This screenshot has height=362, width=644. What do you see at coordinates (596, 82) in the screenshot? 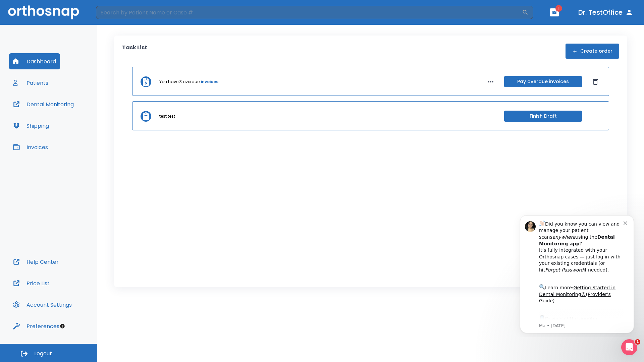
I see `button: Dismiss` at bounding box center [596, 82].